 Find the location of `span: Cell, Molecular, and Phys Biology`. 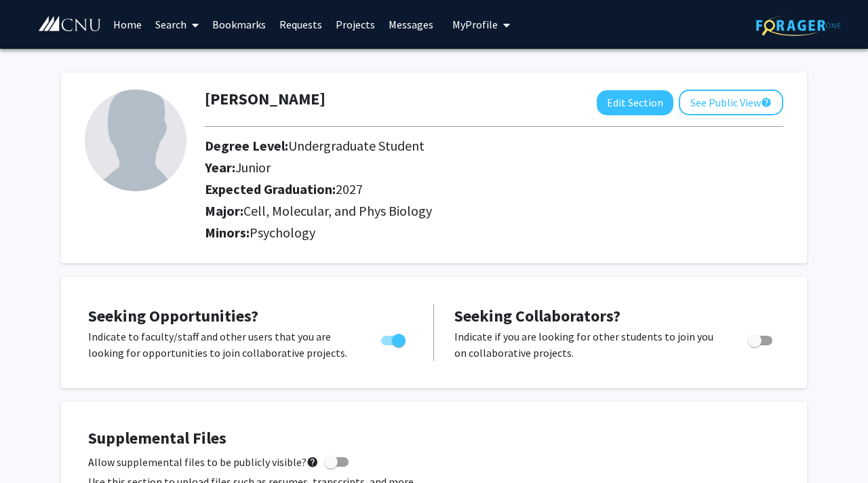

span: Cell, Molecular, and Phys Biology is located at coordinates (338, 211).